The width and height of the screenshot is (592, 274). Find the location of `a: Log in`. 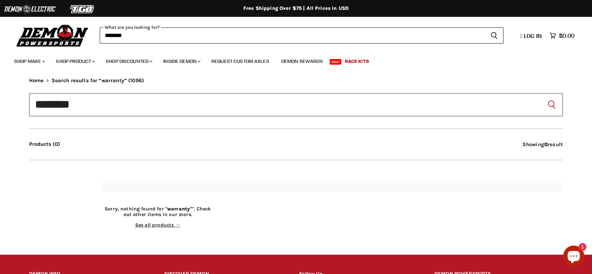

a: Log in is located at coordinates (531, 36).